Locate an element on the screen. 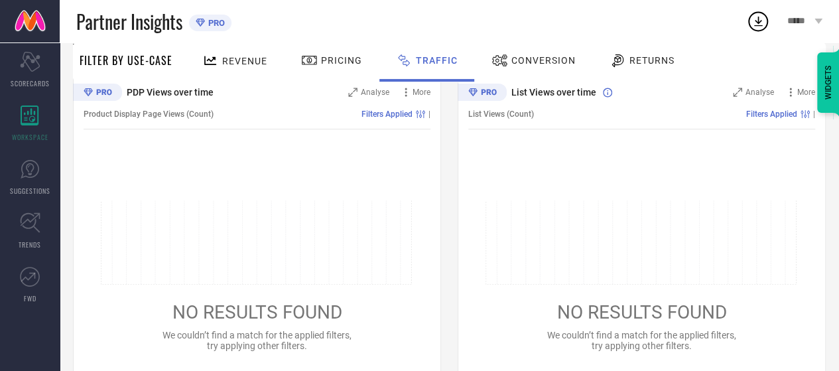 This screenshot has height=371, width=839. span: Returns is located at coordinates (652, 60).